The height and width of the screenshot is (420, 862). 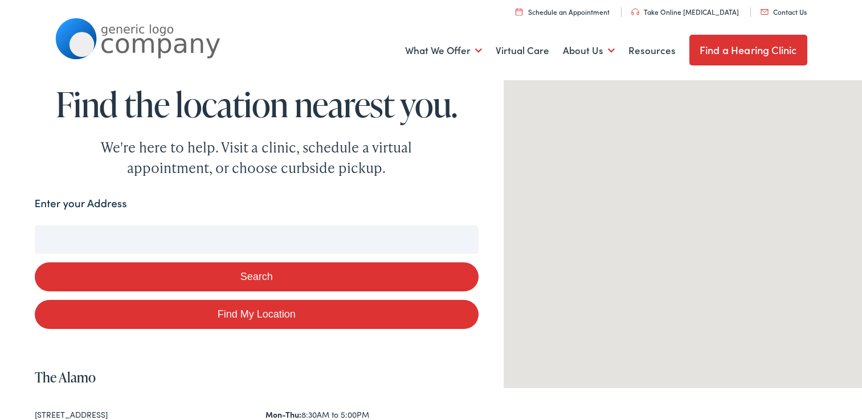 What do you see at coordinates (257, 104) in the screenshot?
I see `h1: Find the location nearest you.` at bounding box center [257, 104].